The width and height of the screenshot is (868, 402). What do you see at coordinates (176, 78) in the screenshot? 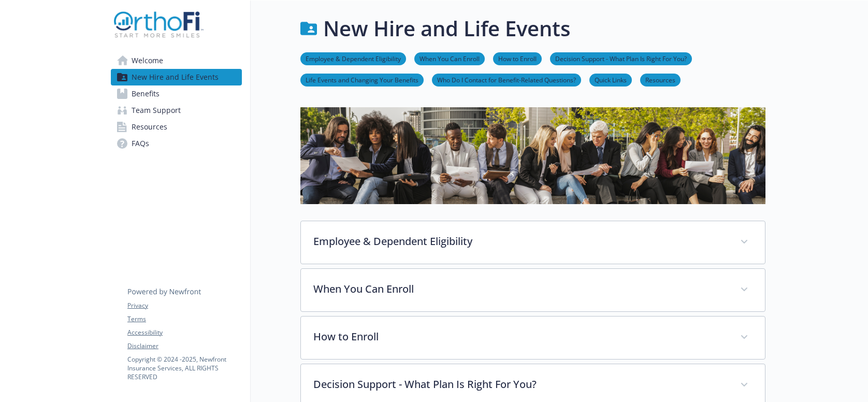
I see `a: New Hire and Life Events` at bounding box center [176, 78].